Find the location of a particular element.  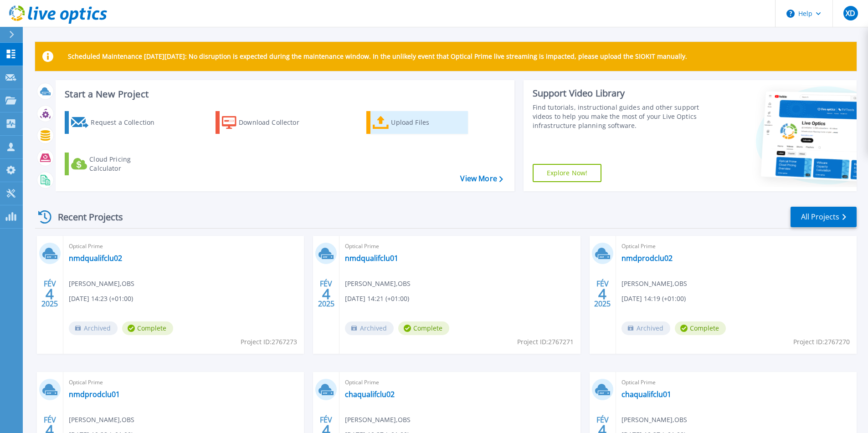

div: Cloud Pricing Calculator is located at coordinates (126, 164).